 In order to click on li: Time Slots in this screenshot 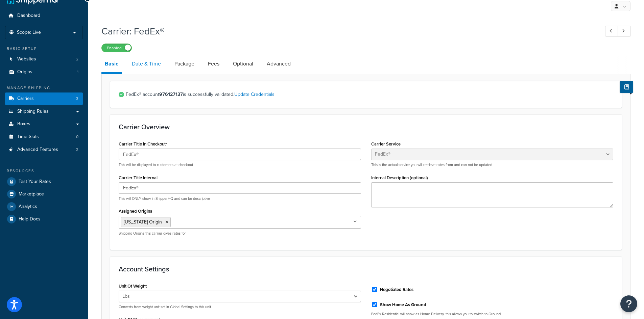, I will do `click(44, 137)`.